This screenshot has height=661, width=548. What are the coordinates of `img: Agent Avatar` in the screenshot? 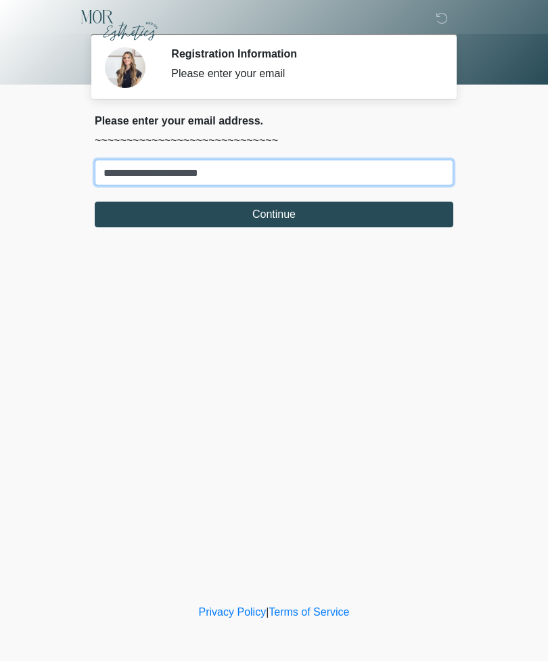 It's located at (125, 68).